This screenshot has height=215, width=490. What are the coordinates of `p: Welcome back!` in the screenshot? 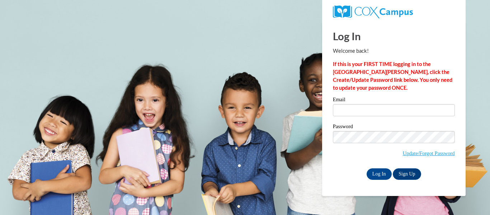 It's located at (393, 51).